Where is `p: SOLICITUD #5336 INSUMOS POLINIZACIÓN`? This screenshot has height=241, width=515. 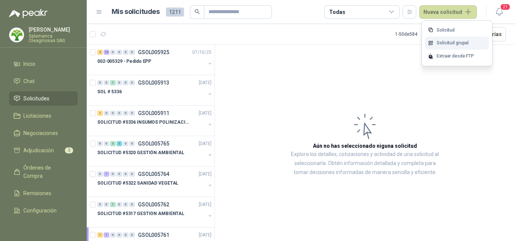
p: SOLICITUD #5336 INSUMOS POLINIZACIÓN is located at coordinates (144, 122).